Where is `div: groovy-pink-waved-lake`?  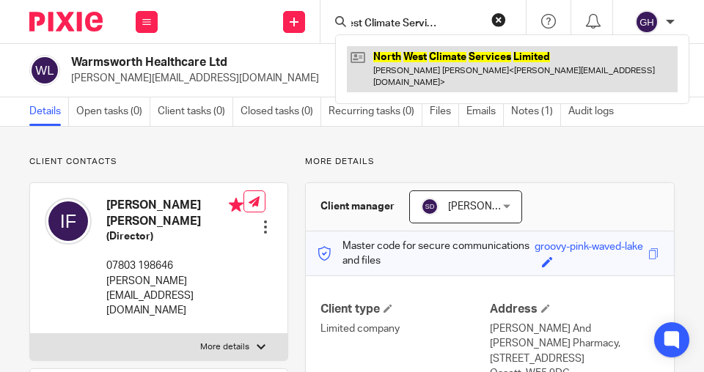
div: groovy-pink-waved-lake is located at coordinates (589, 248).